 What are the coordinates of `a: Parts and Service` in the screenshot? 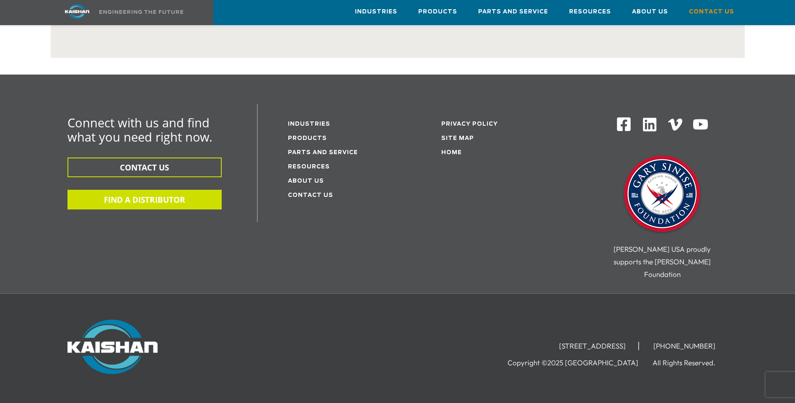 It's located at (513, 12).